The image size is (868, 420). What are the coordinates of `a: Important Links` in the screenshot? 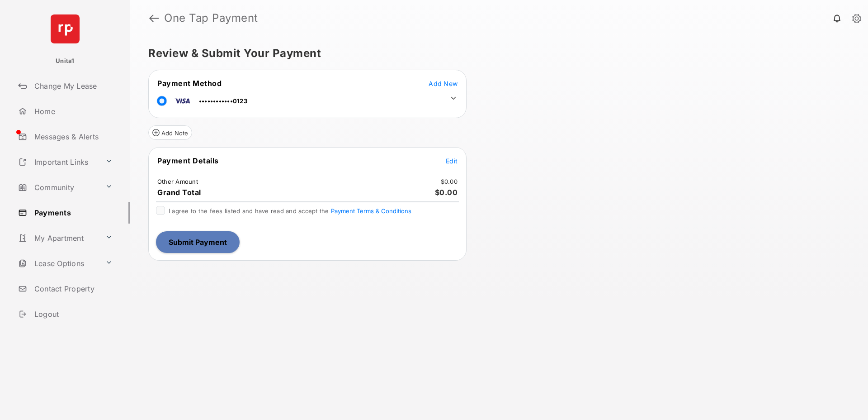 It's located at (58, 162).